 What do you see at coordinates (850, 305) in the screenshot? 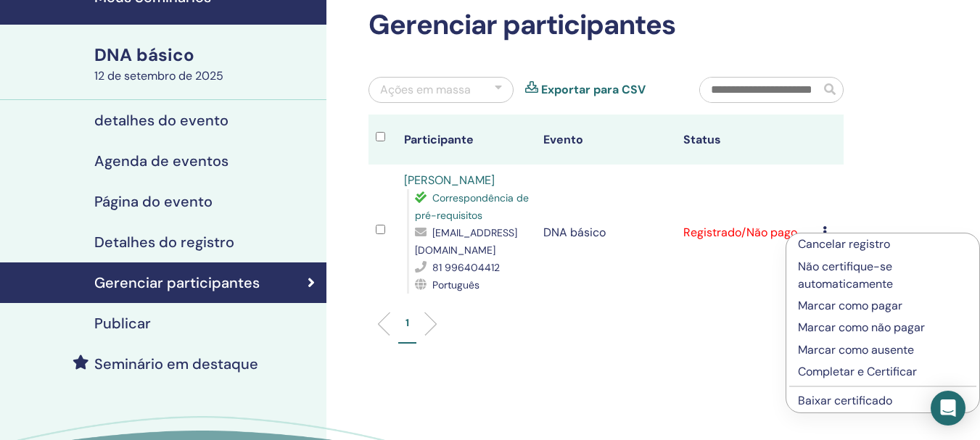
I see `font: Marcar como pagar` at bounding box center [850, 305].